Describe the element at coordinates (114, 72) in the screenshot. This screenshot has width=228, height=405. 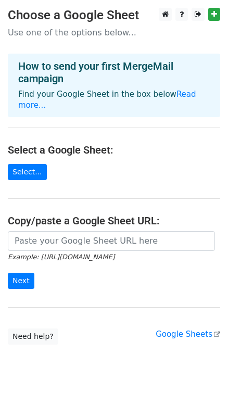
I see `h4: How to send your first MergeMail campaign` at that location.